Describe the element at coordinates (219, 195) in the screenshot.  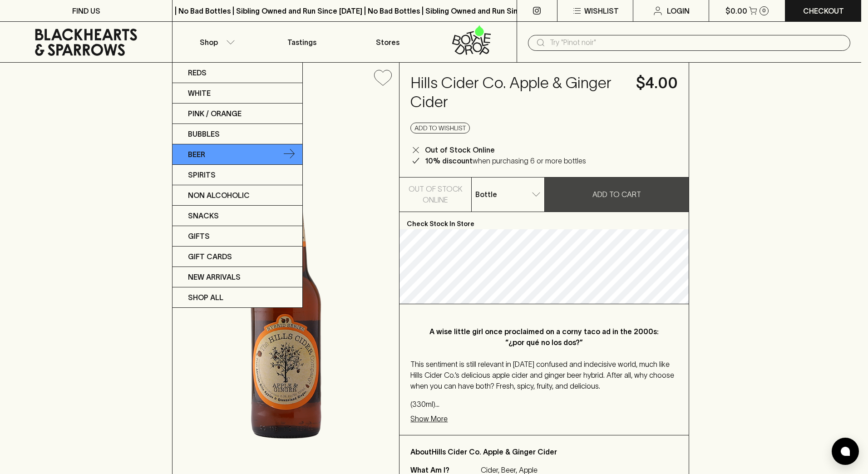
I see `p: Non Alcoholic` at that location.